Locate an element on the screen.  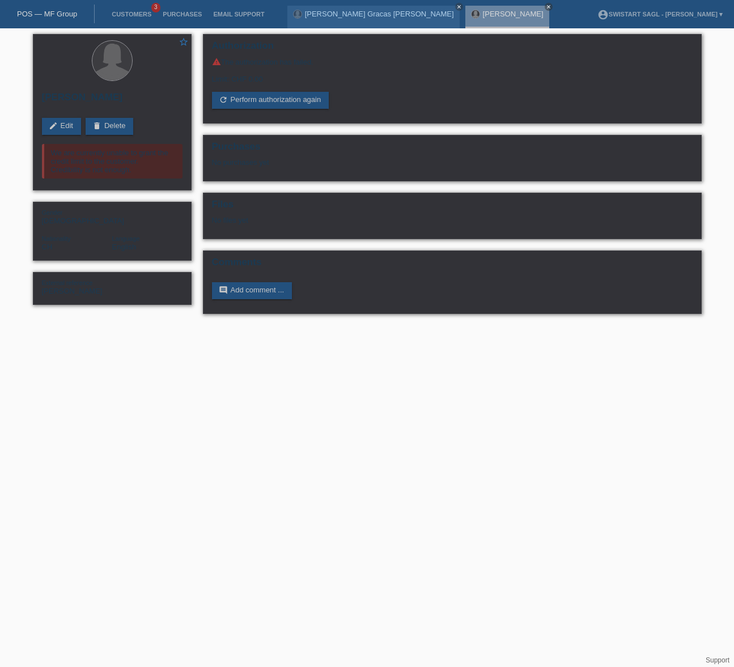
a: Email Support is located at coordinates (239, 14).